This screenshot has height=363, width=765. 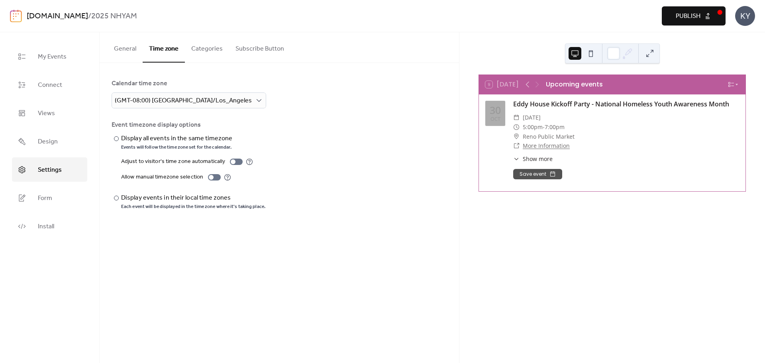 What do you see at coordinates (278, 84) in the screenshot?
I see `div: Calendar time zone` at bounding box center [278, 84].